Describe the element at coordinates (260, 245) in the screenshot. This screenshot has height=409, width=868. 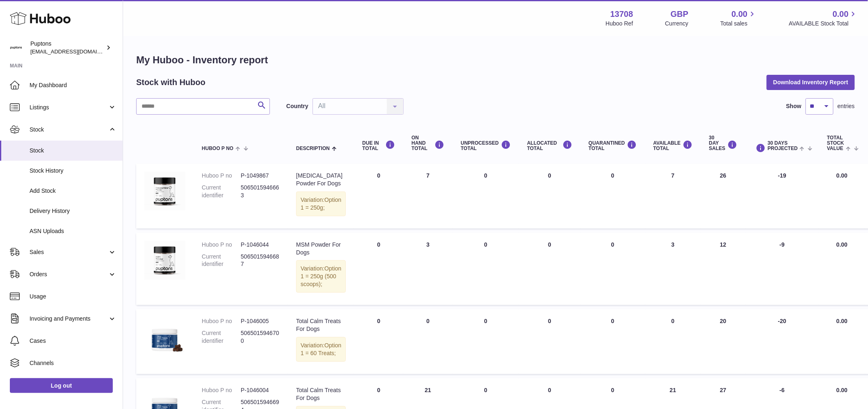
I see `dd: P-1046044` at that location.